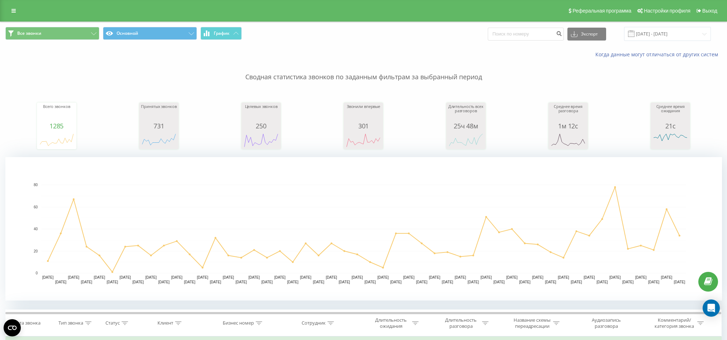 The width and height of the screenshot is (727, 340). I want to click on div: Open Intercom Messenger, so click(711, 308).